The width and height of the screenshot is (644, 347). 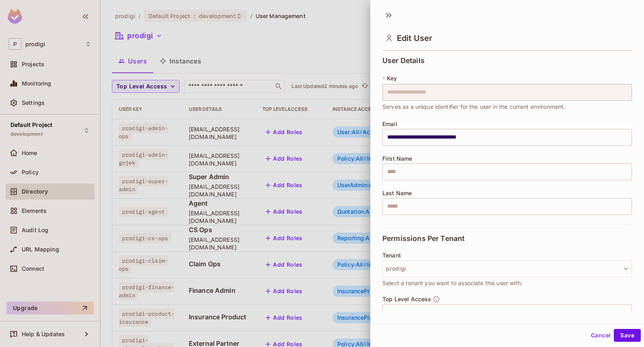 I want to click on span: Last Name, so click(x=397, y=193).